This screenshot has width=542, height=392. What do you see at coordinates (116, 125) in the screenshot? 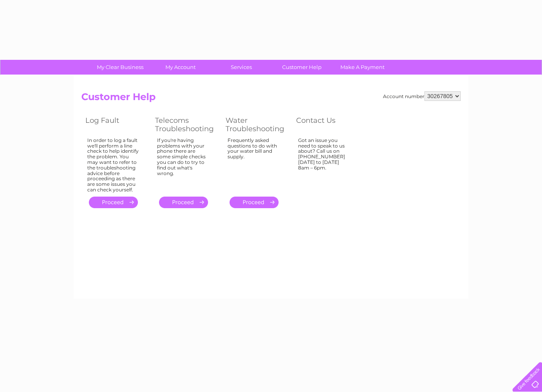
I see `th: Log Fault` at bounding box center [116, 125].